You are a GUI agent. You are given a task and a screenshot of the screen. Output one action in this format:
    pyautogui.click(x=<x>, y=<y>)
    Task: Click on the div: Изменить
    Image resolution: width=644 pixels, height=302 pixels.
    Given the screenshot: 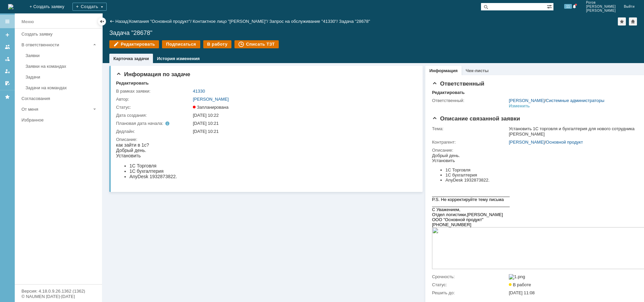 What is the action you would take?
    pyautogui.click(x=519, y=106)
    